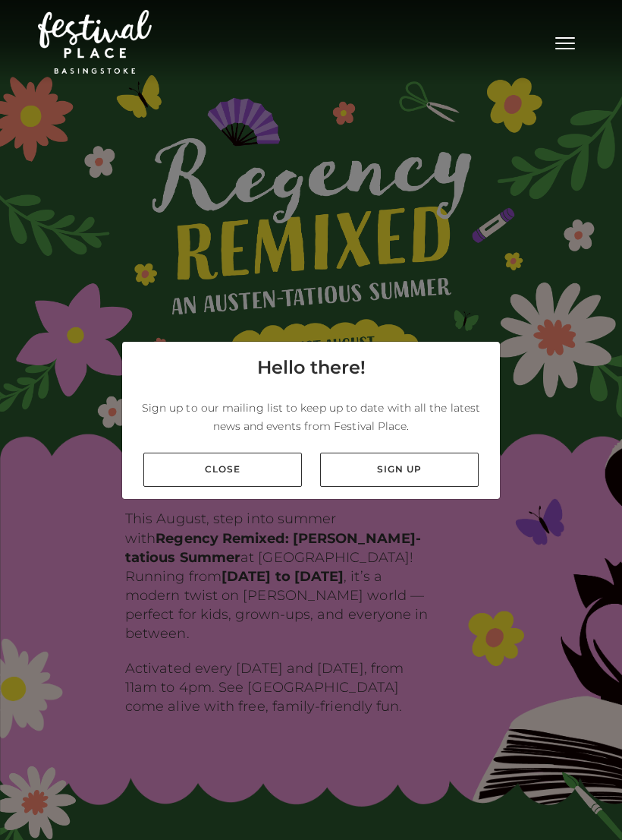  Describe the element at coordinates (311, 417) in the screenshot. I see `p: Sign up to our mailing list to keep up to date with all the latest news and events from Festival ...` at that location.